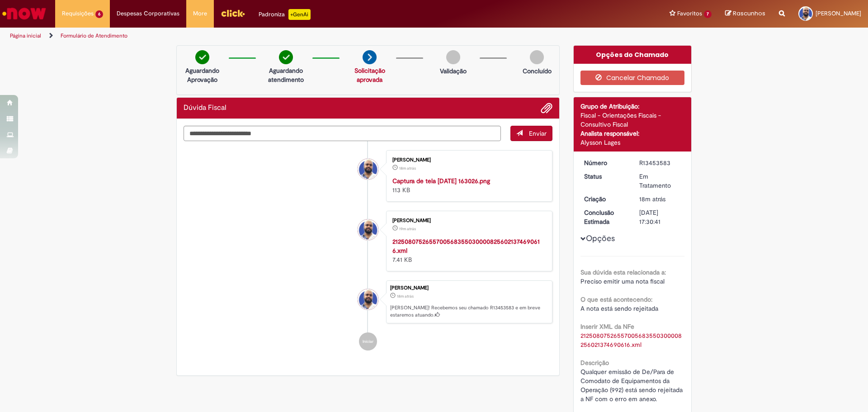 This screenshot has height=412, width=868. I want to click on dt: Status, so click(605, 176).